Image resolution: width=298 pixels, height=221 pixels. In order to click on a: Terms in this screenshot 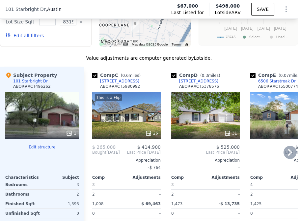, I will do `click(176, 44)`.